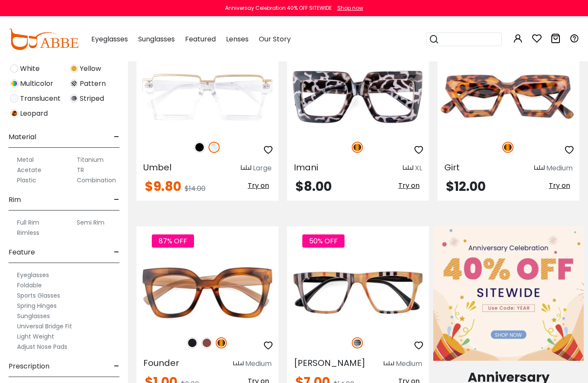 This screenshot has width=588, height=383. What do you see at coordinates (35, 336) in the screenshot?
I see `label: Light Weight` at bounding box center [35, 336].